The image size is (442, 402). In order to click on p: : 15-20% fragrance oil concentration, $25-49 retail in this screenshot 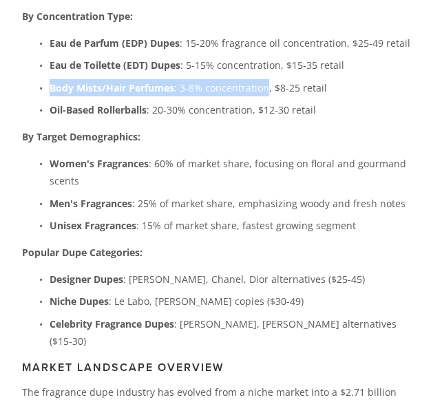, I will do `click(235, 43)`.